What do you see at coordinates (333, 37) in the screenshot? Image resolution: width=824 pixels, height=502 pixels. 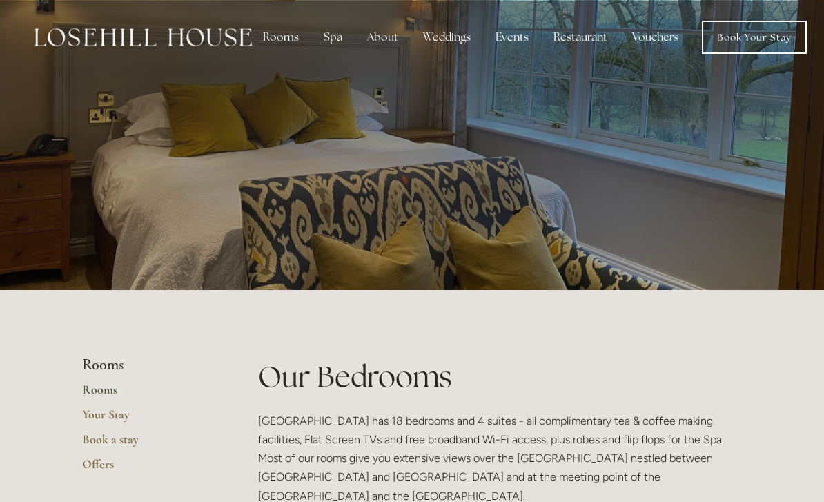 I see `div: Spa` at bounding box center [333, 37].